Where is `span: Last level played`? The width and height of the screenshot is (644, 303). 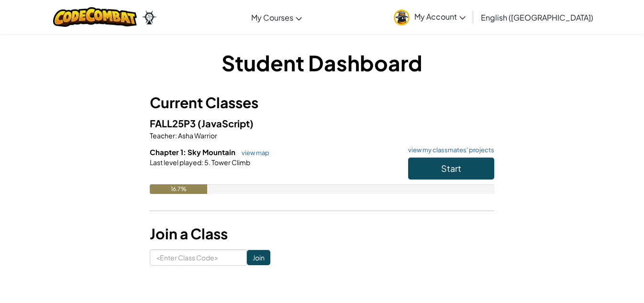
span: Last level played is located at coordinates (176, 162).